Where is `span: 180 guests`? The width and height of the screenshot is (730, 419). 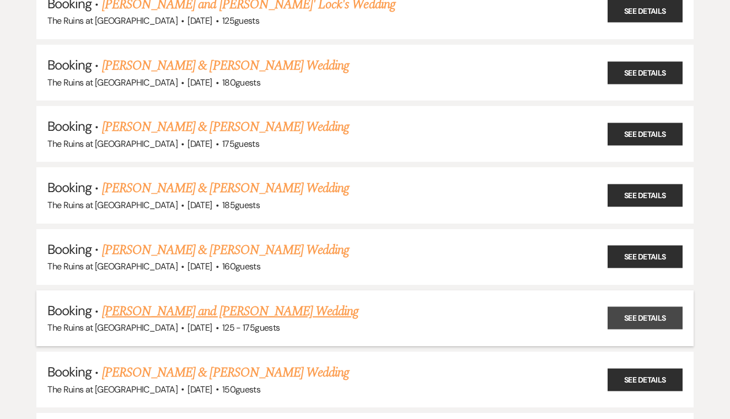 span: 180 guests is located at coordinates (241, 82).